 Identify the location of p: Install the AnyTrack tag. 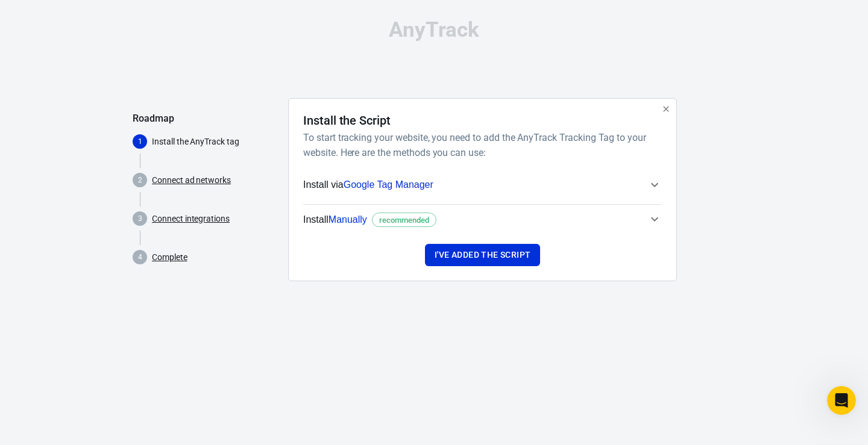
(215, 142).